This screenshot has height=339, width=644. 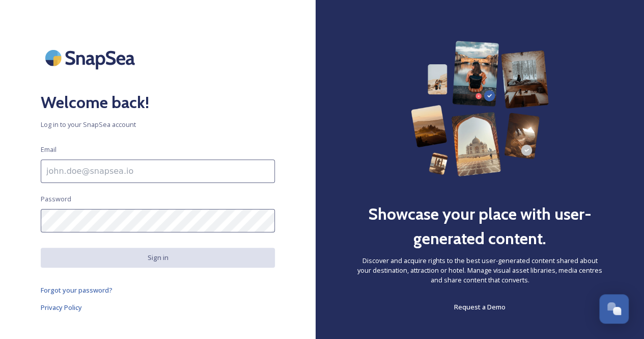 What do you see at coordinates (158, 308) in the screenshot?
I see `a: Privacy Policy` at bounding box center [158, 308].